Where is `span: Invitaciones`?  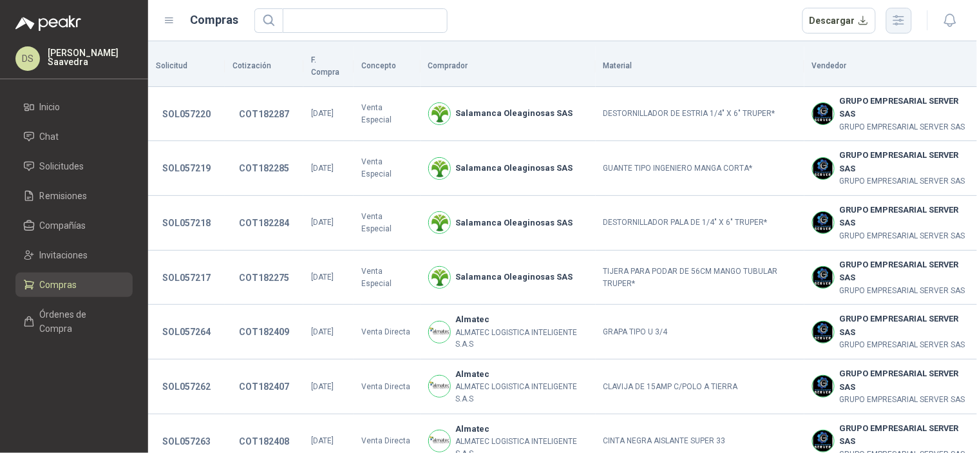 span: Invitaciones is located at coordinates (64, 255).